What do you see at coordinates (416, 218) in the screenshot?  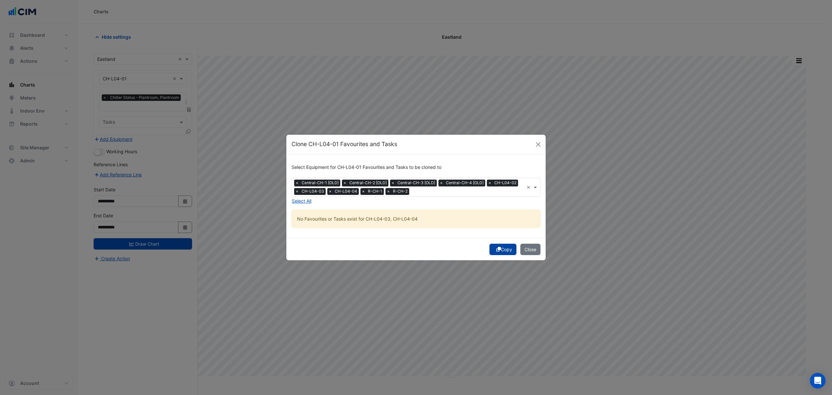 I see `ngb-alert: No Favourites or Tasks exist for CH-L04-03, CH-L04-04` at bounding box center [416, 218].